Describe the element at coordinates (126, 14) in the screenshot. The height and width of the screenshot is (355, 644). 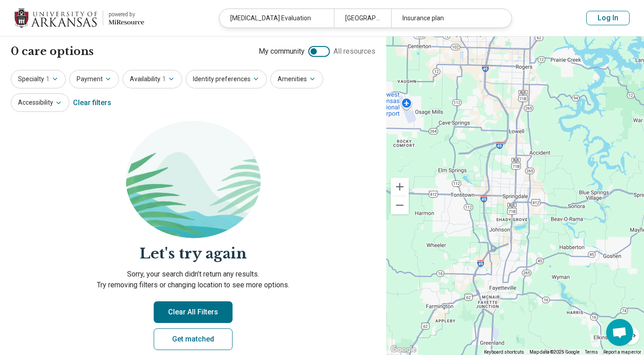
I see `div: powered by` at that location.